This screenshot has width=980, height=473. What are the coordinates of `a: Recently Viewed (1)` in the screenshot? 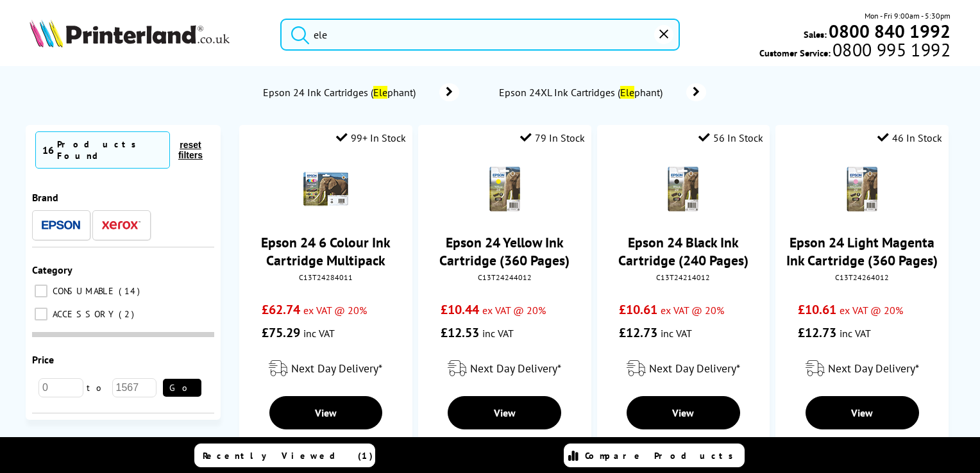 It's located at (285, 455).